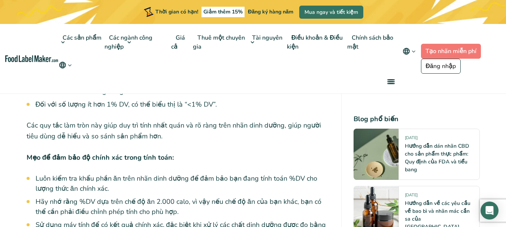 The height and width of the screenshot is (227, 506). What do you see at coordinates (176, 184) in the screenshot?
I see `font: Luôn kiểm tra khẩu phần ăn trên nhãn dinh dưỡng để đảm bảo bạn đang tính toán %DV cho lượng thức ...` at bounding box center [176, 184].